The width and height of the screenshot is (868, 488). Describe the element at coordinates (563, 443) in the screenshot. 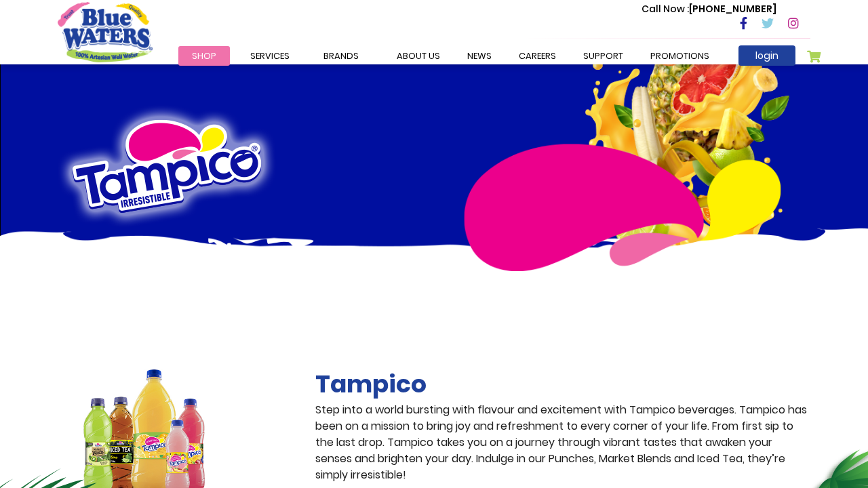

I see `p: Step into a world bursting with flavour and excitement with Tampico beverages. Tampico has been o...` at that location.